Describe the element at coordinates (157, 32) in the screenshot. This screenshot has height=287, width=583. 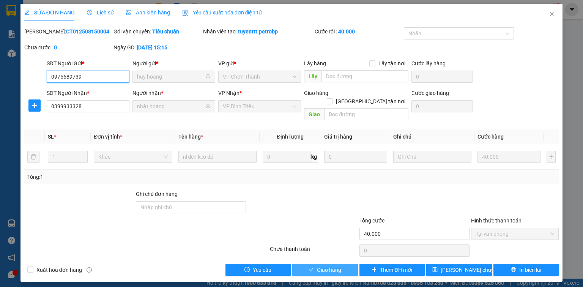
I see `div: Gói vận chuyển:` at that location.